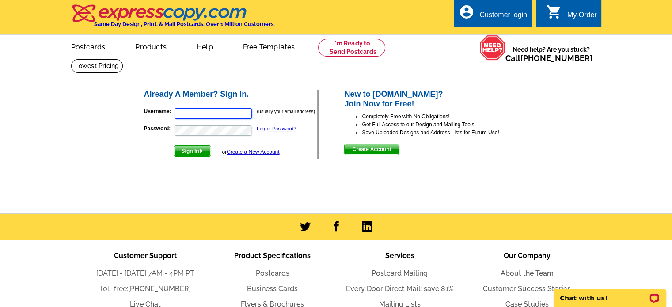  I want to click on li: Get Full Access to our Design and Mailing Tools!, so click(445, 125).